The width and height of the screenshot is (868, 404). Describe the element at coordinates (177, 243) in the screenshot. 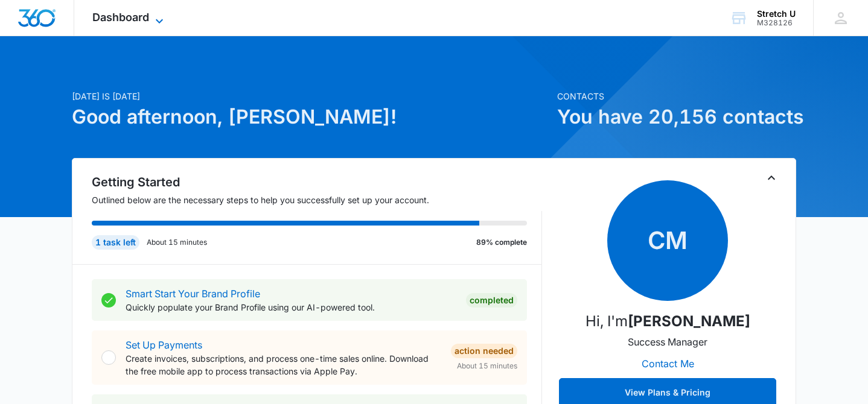

I see `p: About 15 minutes` at that location.